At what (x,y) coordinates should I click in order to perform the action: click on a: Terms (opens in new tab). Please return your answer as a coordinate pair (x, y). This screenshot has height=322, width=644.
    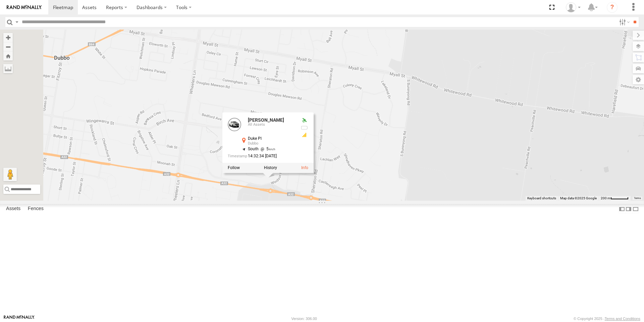
    Looking at the image, I should click on (638, 198).